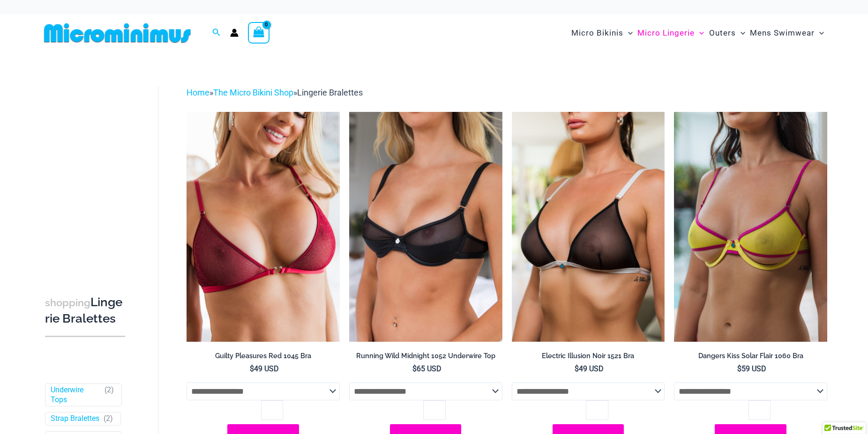 The width and height of the screenshot is (868, 434). I want to click on a: The Micro Bikini Shop, so click(253, 92).